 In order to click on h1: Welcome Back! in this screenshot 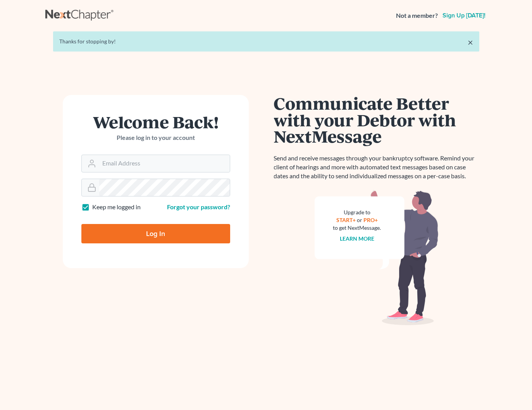, I will do `click(156, 122)`.